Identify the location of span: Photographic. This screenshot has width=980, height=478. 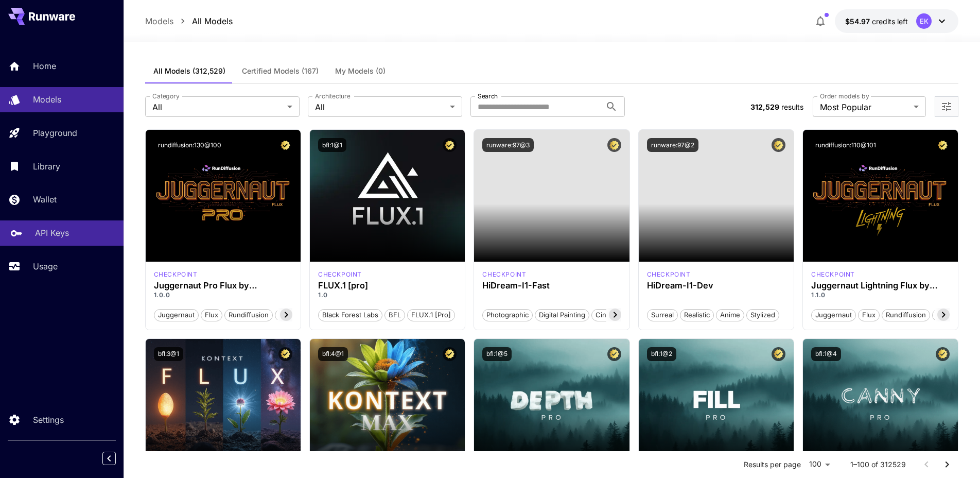
(507, 315).